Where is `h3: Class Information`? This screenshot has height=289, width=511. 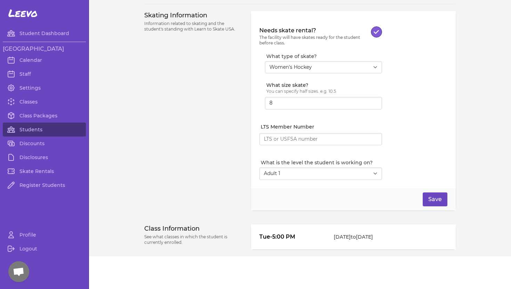
h3: Class Information is located at coordinates (193, 229).